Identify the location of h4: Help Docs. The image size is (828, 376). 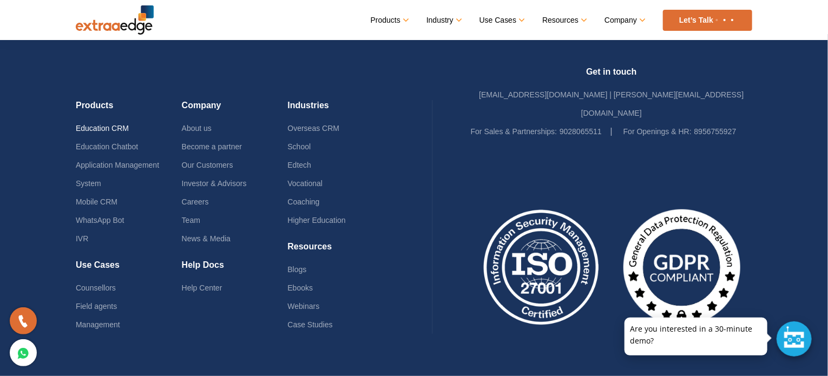
(235, 269).